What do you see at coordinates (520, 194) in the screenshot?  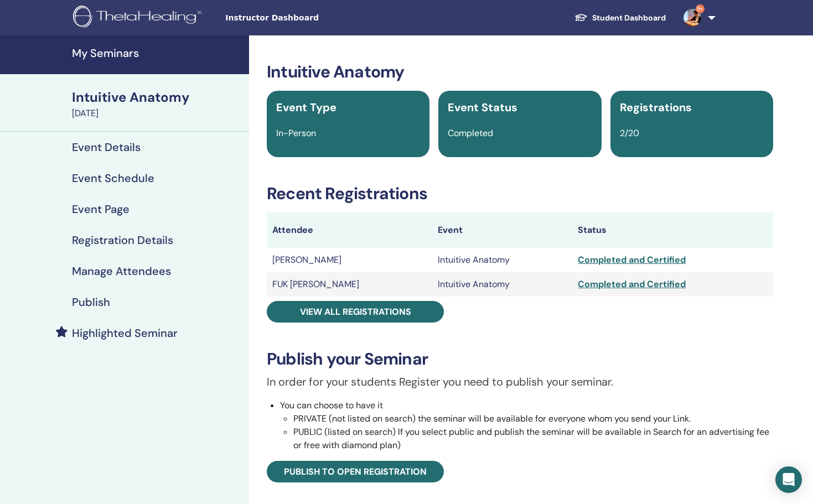 I see `h3: Recent Registrations` at bounding box center [520, 194].